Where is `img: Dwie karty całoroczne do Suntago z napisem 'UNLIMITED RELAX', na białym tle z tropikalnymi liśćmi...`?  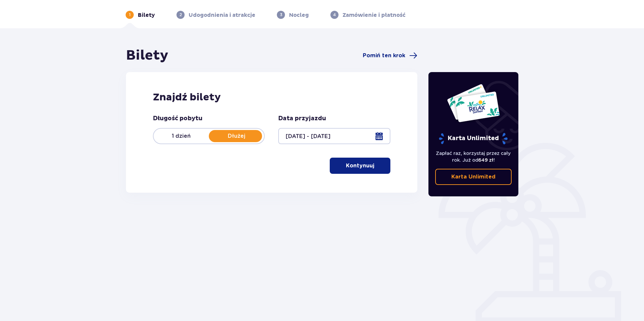
img: Dwie karty całoroczne do Suntago z napisem 'UNLIMITED RELAX', na białym tle z tropikalnymi liśćmi... is located at coordinates (473, 103).